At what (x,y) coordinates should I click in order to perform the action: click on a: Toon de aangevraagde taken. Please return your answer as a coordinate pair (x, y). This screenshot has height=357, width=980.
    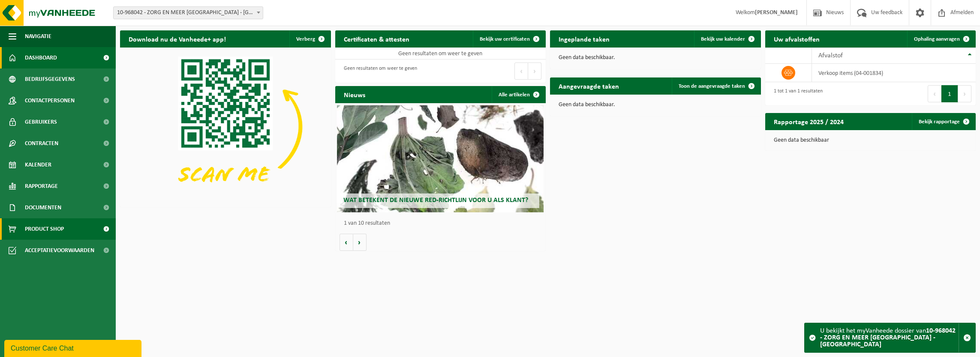
    Looking at the image, I should click on (716, 86).